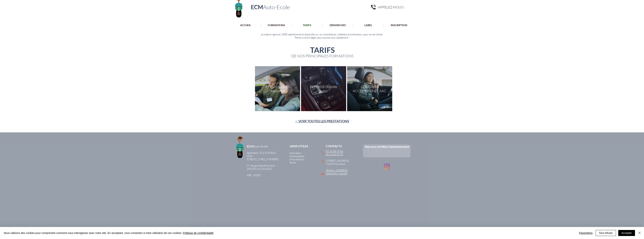 This screenshot has height=239, width=644. Describe the element at coordinates (297, 159) in the screenshot. I see `a: Informations` at that location.